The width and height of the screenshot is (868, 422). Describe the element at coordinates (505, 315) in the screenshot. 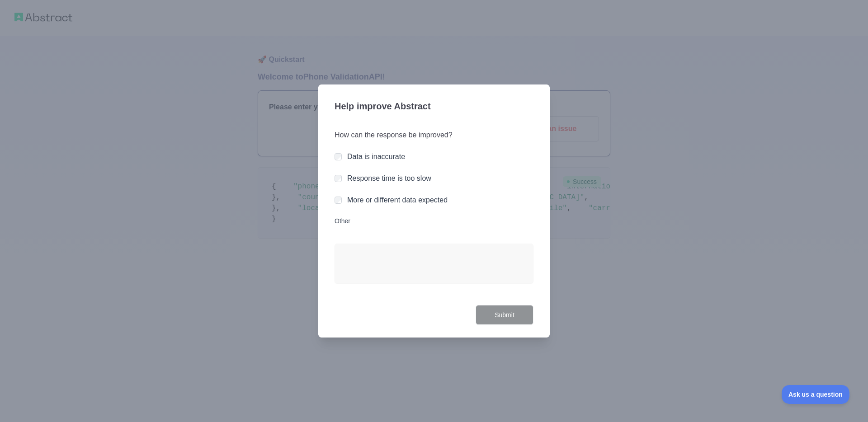

I see `button: Submit` at that location.